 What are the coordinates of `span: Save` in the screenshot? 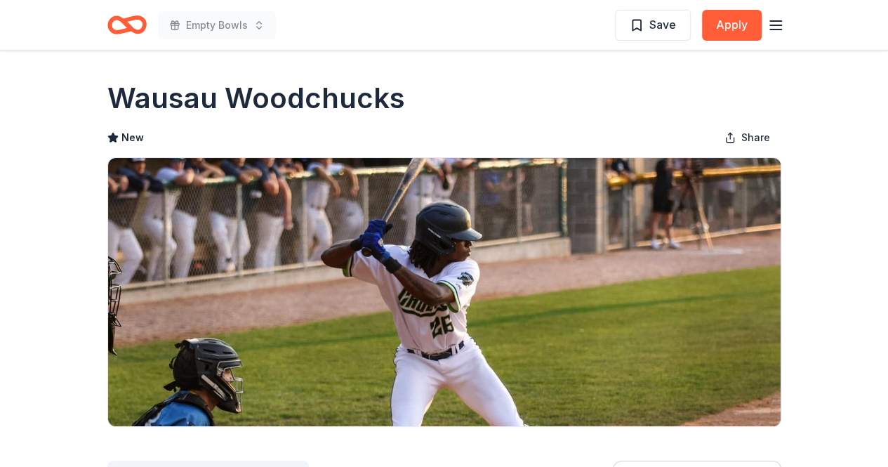 It's located at (663, 25).